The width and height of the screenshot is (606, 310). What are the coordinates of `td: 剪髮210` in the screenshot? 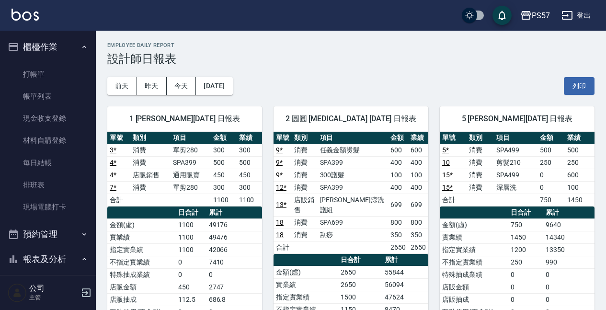 It's located at (516, 163).